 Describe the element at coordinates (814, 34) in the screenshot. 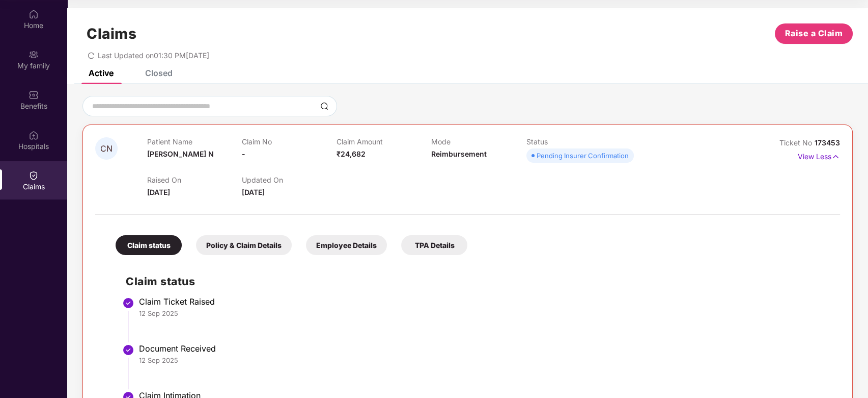

I see `button: Raise a Claim` at that location.